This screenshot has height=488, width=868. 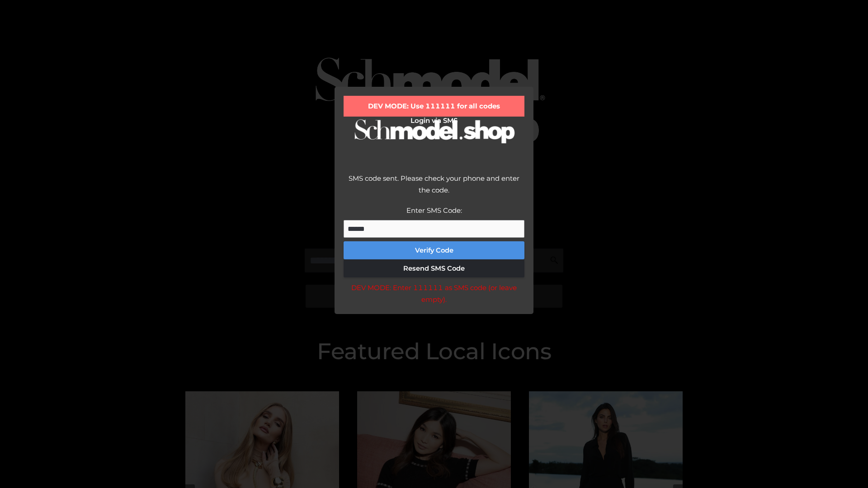 What do you see at coordinates (434, 121) in the screenshot?
I see `h2: Login via SMS` at bounding box center [434, 121].